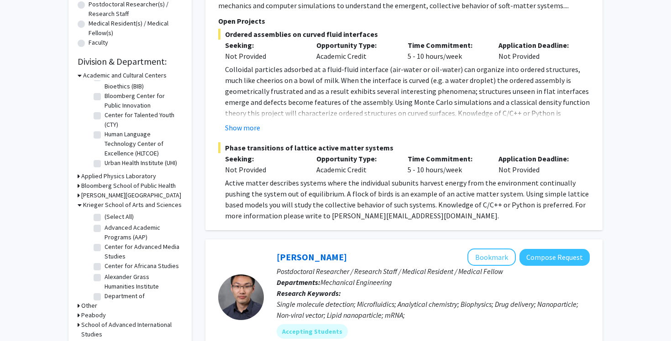 This screenshot has width=671, height=341. Describe the element at coordinates (119, 176) in the screenshot. I see `h3: Applied Physics Laboratory` at that location.